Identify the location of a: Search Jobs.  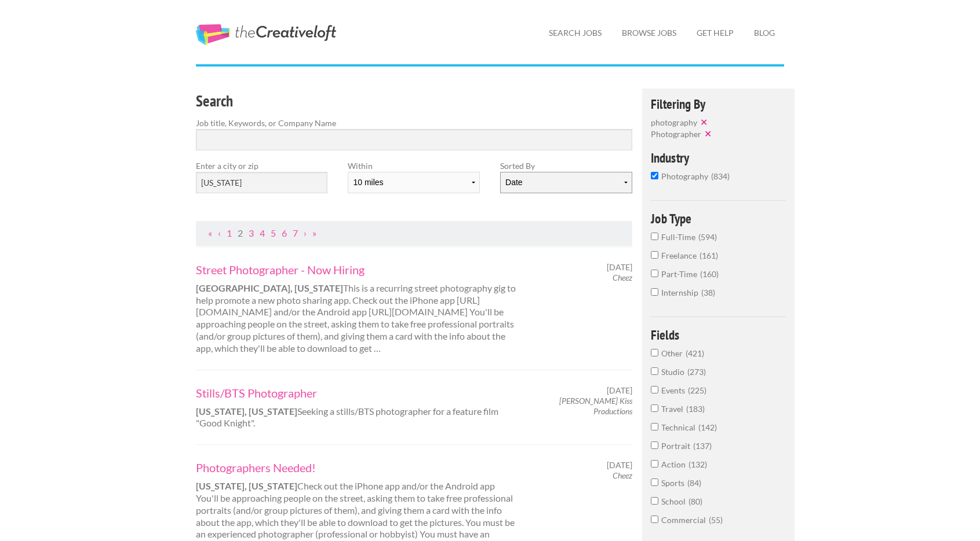
(575, 33).